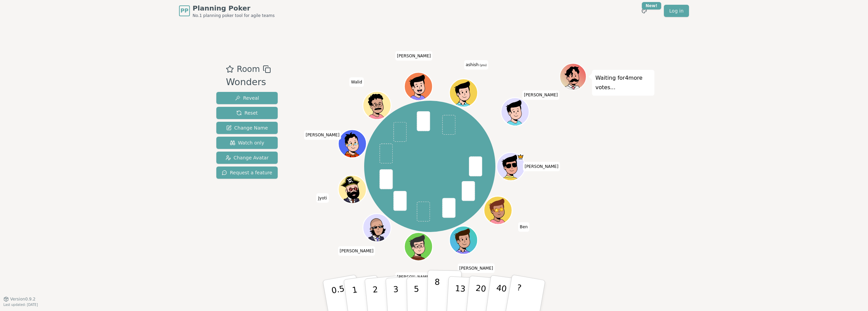 This screenshot has width=868, height=311. Describe the element at coordinates (19, 299) in the screenshot. I see `button: Version0.9.2` at that location.